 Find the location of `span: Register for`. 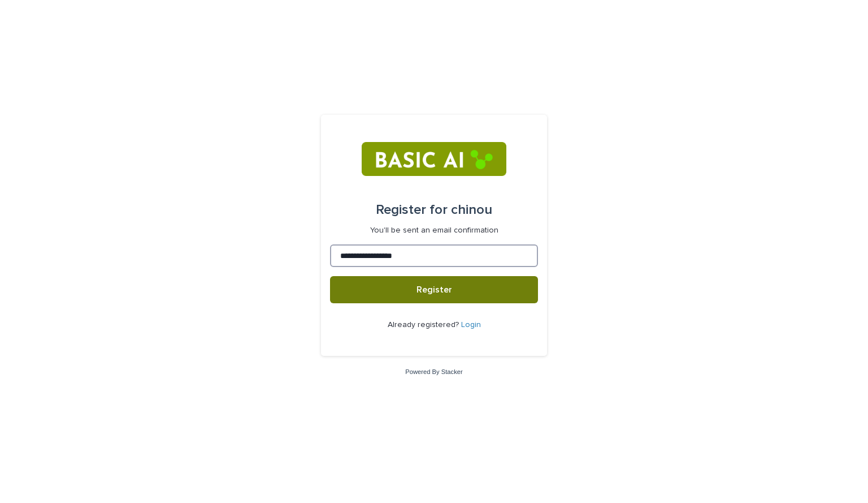

span: Register for is located at coordinates (411, 210).